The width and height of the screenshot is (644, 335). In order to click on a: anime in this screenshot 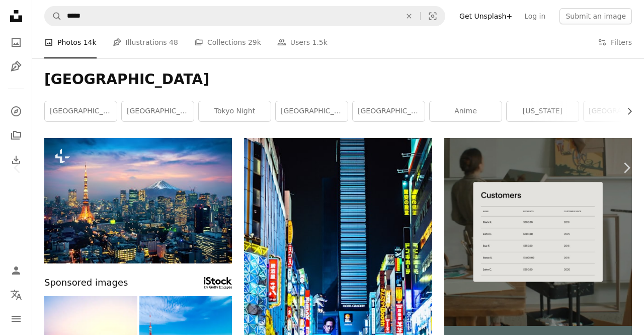, I will do `click(466, 111)`.